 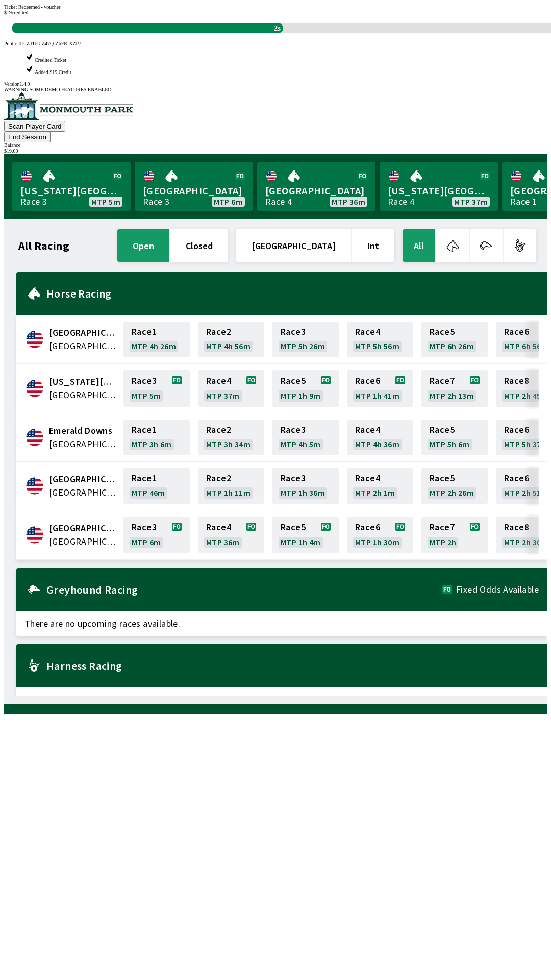 What do you see at coordinates (35, 126) in the screenshot?
I see `button: Scan Player Card` at bounding box center [35, 126].